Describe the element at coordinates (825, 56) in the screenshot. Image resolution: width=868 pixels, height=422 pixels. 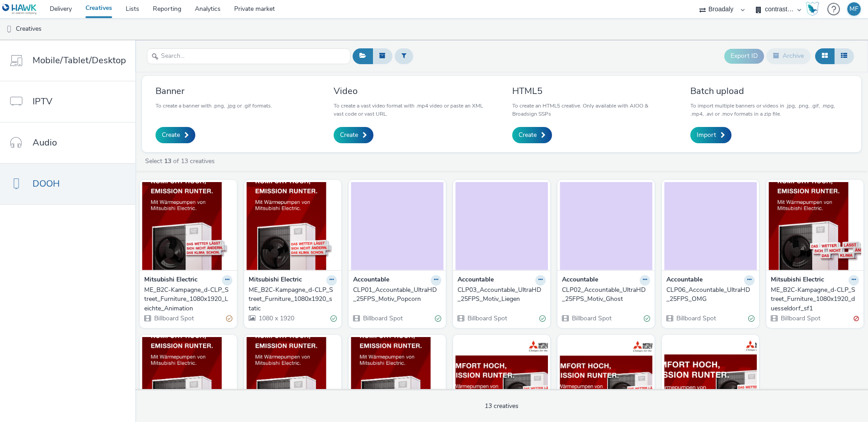
I see `button: Grid` at that location.